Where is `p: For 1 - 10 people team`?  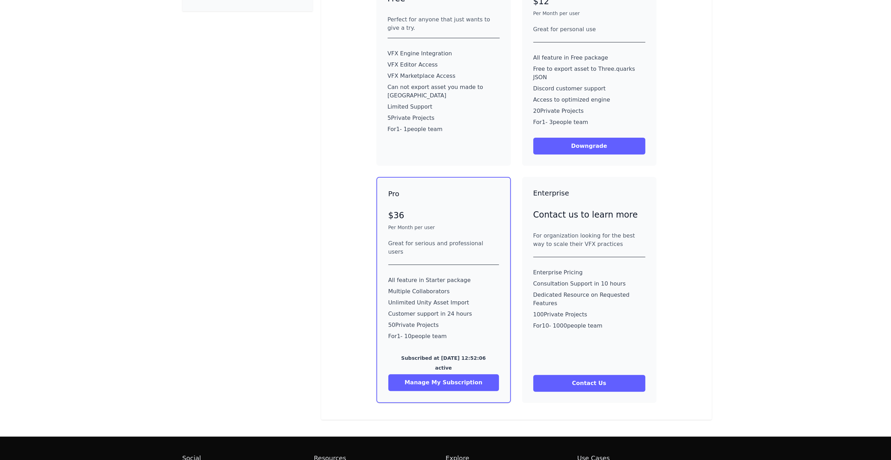 p: For 1 - 10 people team is located at coordinates (443, 336).